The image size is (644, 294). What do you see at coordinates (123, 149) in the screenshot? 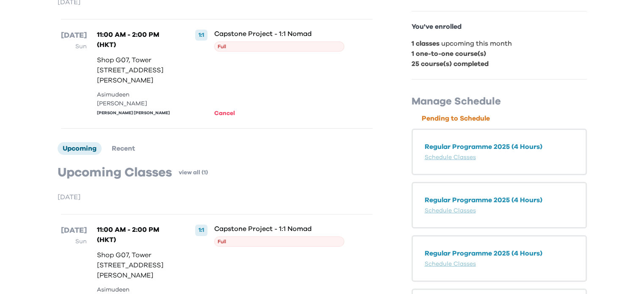
I see `span: Recent` at bounding box center [123, 149].